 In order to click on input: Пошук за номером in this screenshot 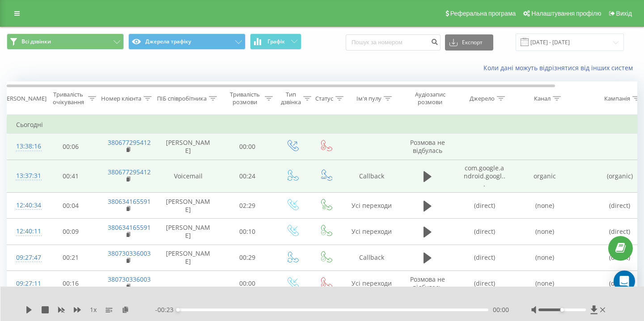, I will do `click(393, 42)`.